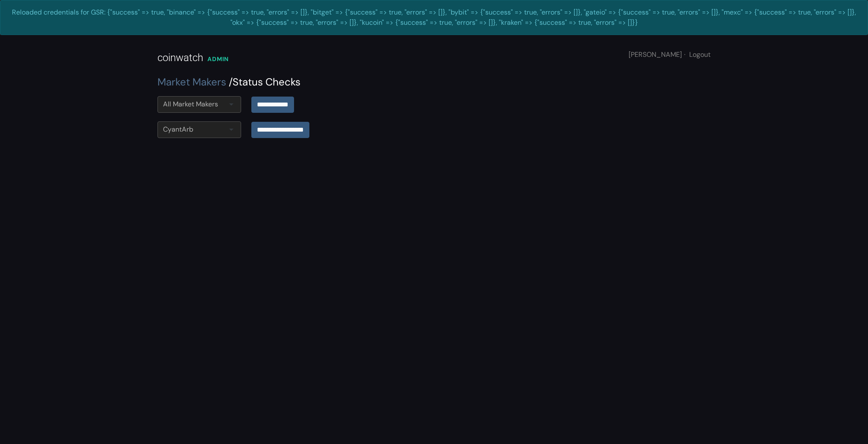 This screenshot has height=444, width=868. Describe the element at coordinates (700, 54) in the screenshot. I see `a: Logout` at that location.